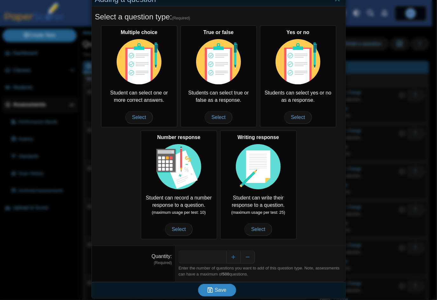 The height and width of the screenshot is (300, 437). Describe the element at coordinates (179, 167) in the screenshot. I see `img: item-type-number-response.svg` at that location.